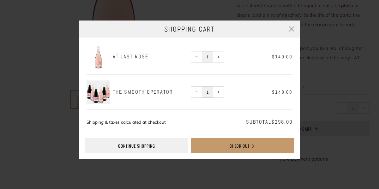 This screenshot has width=379, height=189. I want to click on h3: Shopping Cart, so click(190, 29).